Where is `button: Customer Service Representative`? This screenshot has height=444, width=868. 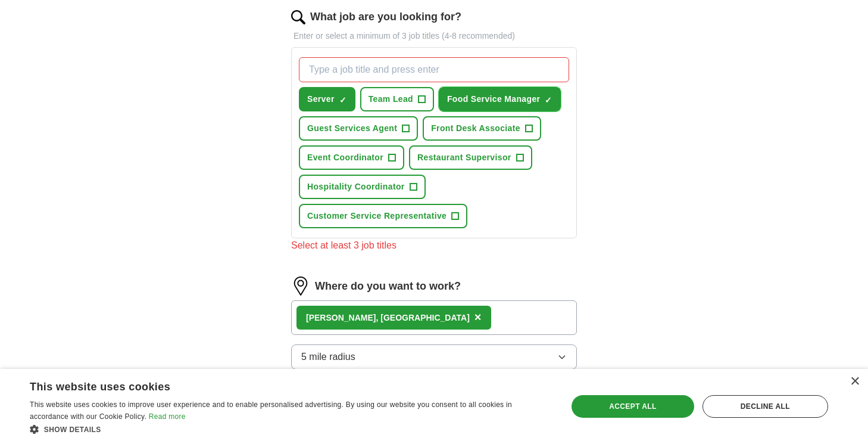
button: Customer Service Representative is located at coordinates (383, 216).